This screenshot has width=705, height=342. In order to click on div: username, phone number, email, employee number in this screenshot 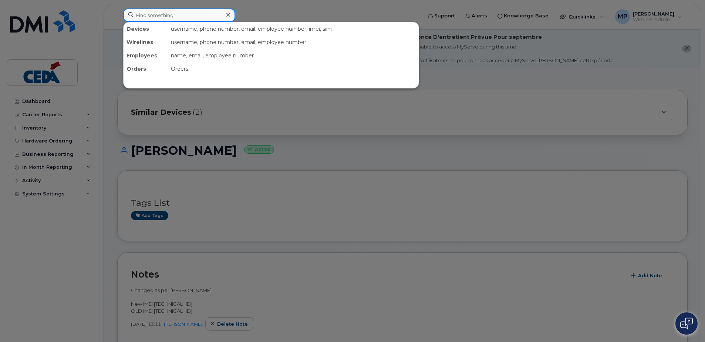, I will do `click(293, 42)`.